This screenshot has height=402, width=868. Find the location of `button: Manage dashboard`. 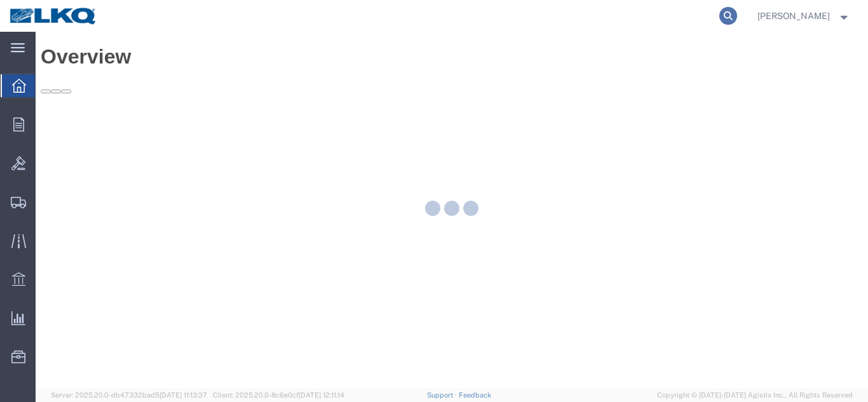

button: Manage dashboard is located at coordinates (31, 59).